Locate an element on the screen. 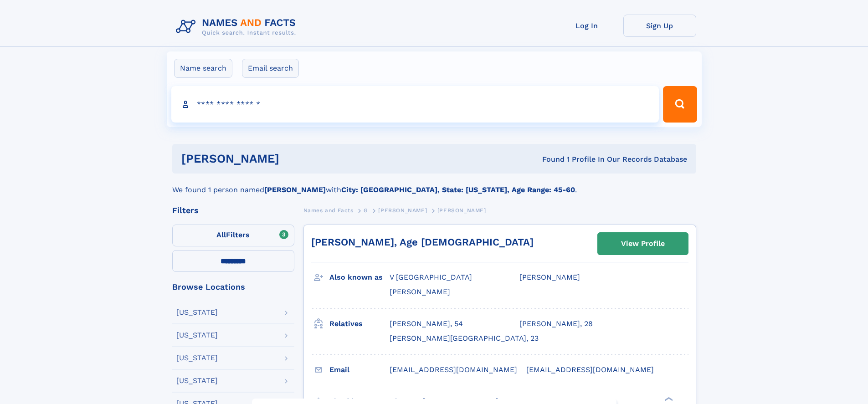 The height and width of the screenshot is (404, 868). img: Logo Names and Facts is located at coordinates (238, 27).